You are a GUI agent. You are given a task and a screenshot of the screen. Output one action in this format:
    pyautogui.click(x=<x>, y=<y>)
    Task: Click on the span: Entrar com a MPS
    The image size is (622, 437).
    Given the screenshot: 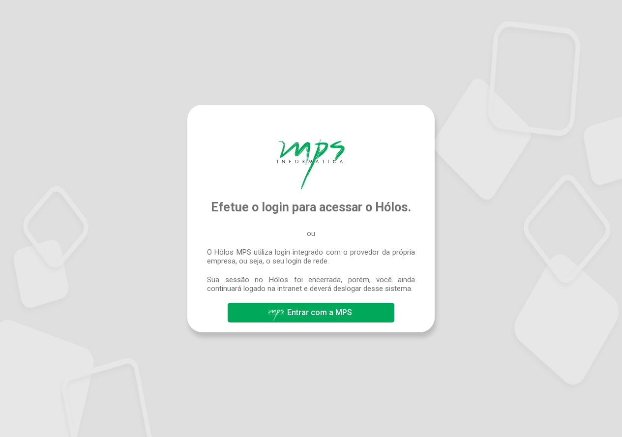 What is the action you would take?
    pyautogui.click(x=320, y=312)
    